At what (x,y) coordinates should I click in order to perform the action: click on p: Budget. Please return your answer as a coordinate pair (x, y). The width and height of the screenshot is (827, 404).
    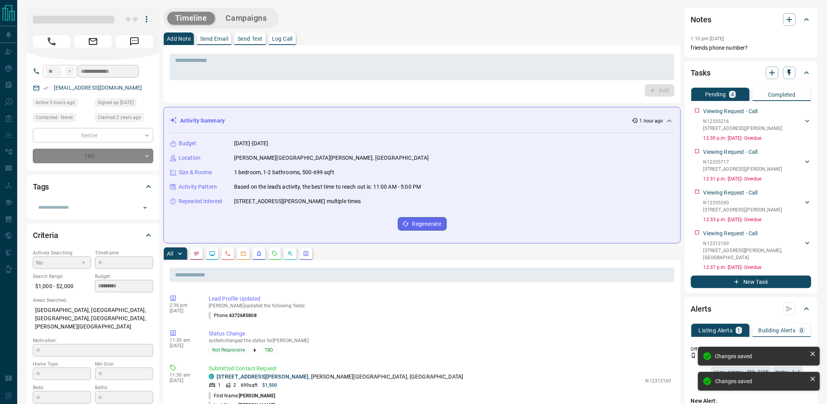
    Looking at the image, I should click on (188, 143).